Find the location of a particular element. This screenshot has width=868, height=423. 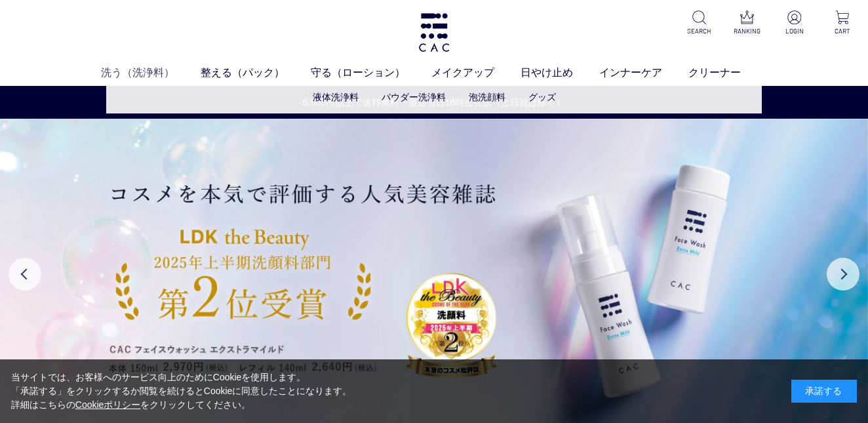

a: 泡洗顔料 is located at coordinates (487, 97).